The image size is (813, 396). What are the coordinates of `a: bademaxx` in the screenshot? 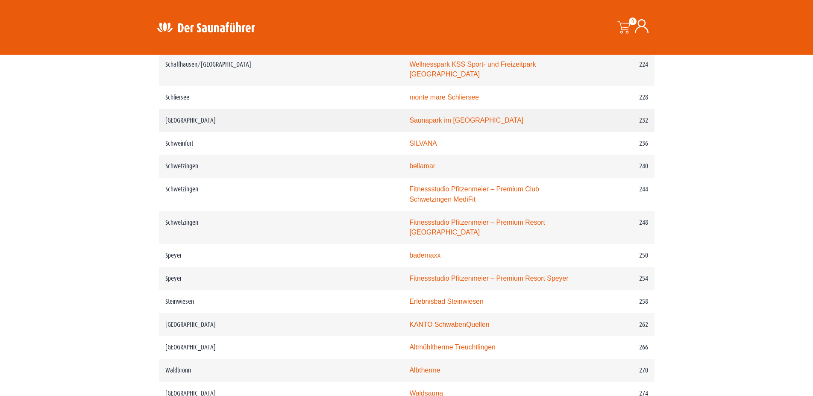 It's located at (425, 255).